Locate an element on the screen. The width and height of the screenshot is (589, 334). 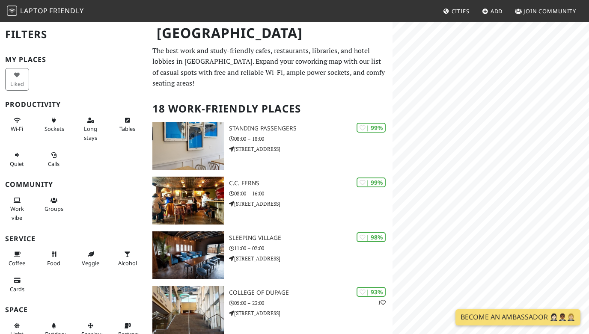
button: Work vibe is located at coordinates (17, 209).